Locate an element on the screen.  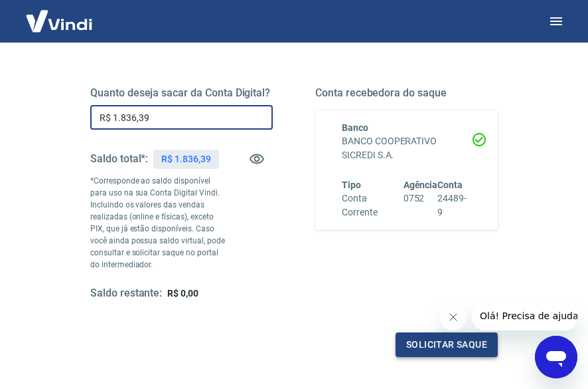
h5: Saldo total*: is located at coordinates (118, 159).